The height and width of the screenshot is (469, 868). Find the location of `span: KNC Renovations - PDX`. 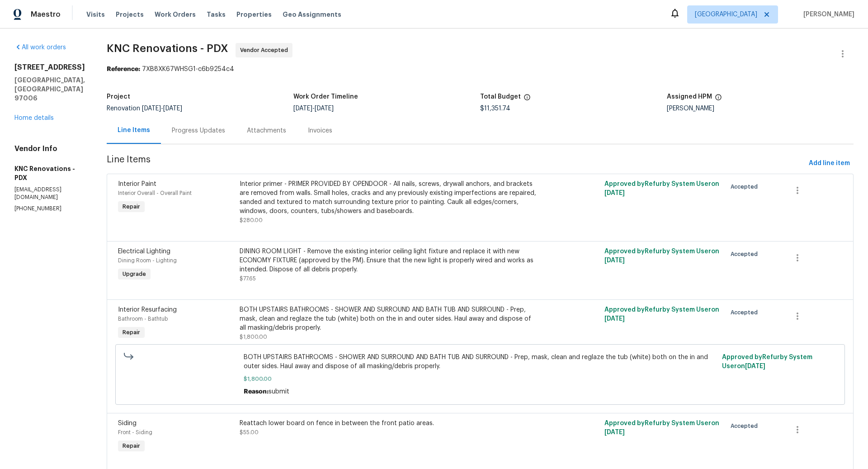

span: KNC Renovations - PDX is located at coordinates (167, 48).